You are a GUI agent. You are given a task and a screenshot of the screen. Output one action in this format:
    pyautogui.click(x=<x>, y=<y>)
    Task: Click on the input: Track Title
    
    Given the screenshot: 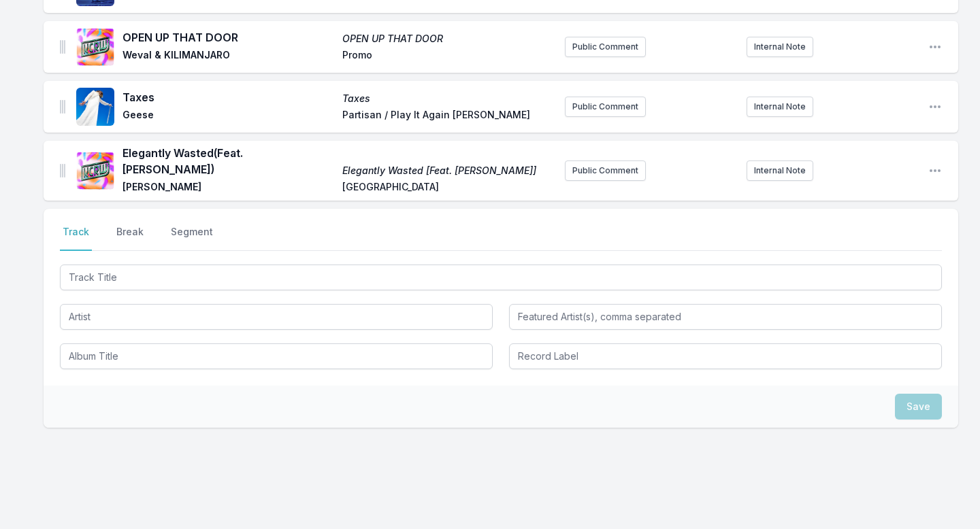 What is the action you would take?
    pyautogui.click(x=501, y=278)
    